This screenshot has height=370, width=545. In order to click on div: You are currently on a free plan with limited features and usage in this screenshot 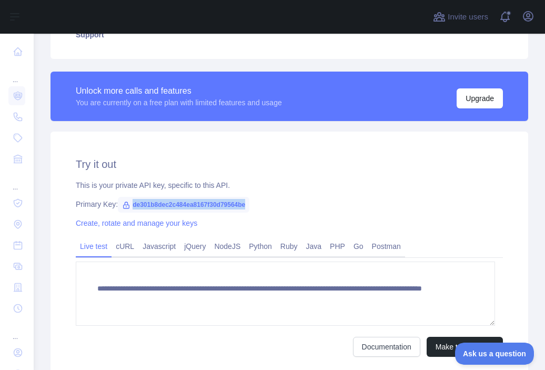, I will do `click(179, 103)`.